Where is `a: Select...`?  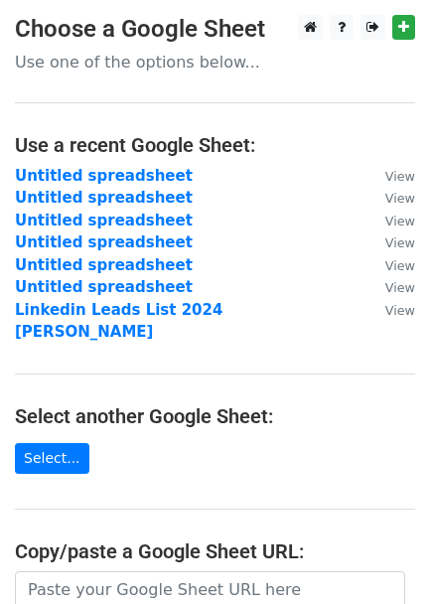 a: Select... is located at coordinates (52, 458).